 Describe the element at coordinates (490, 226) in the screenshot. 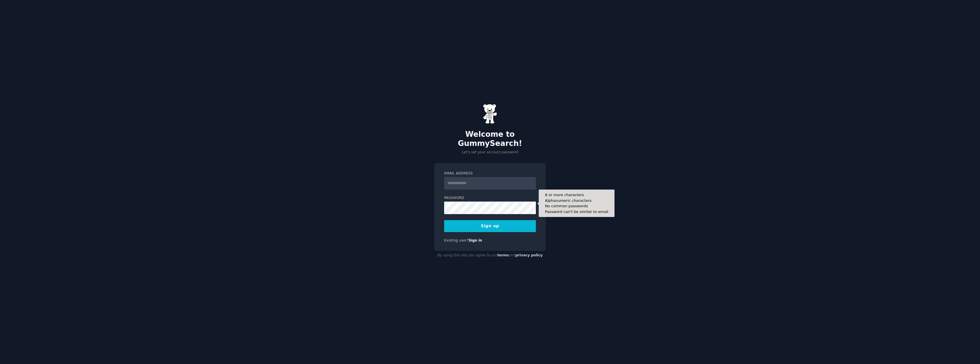

I see `button: Sign up` at that location.